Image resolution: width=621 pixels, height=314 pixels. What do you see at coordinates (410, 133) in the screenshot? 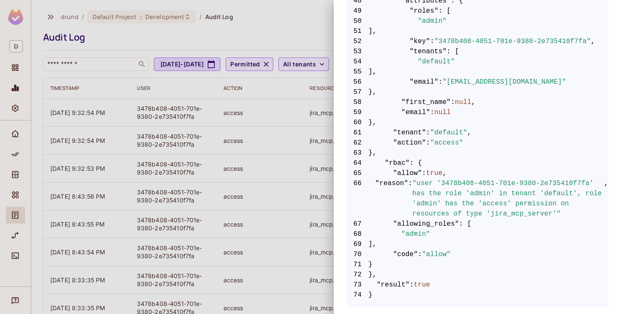
I see `span: "tenant"` at bounding box center [410, 133].